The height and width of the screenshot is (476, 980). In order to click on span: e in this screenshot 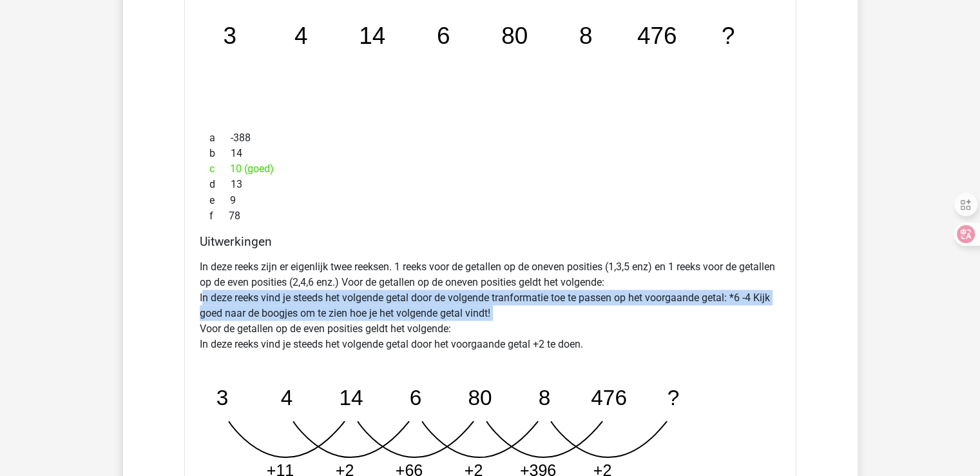, I will do `click(220, 200)`.